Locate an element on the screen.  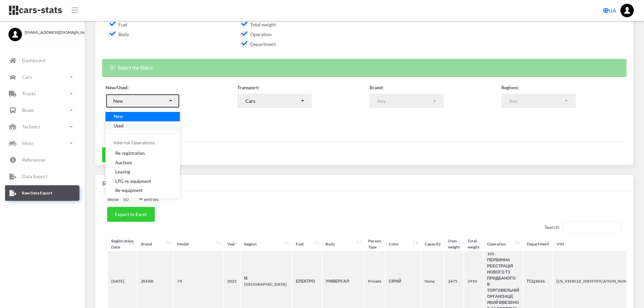
button: New is located at coordinates (143, 101).